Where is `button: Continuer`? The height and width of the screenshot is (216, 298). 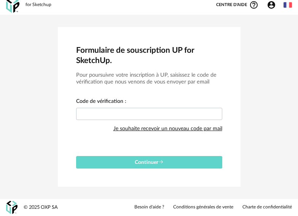
button: Continuer is located at coordinates (149, 162).